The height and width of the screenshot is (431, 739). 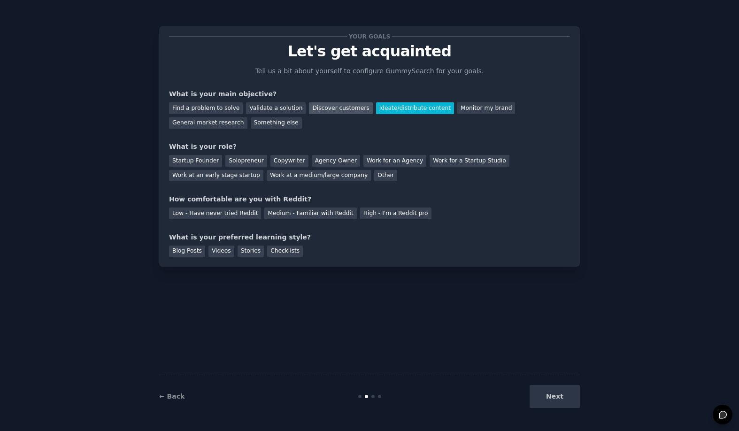 I want to click on div: Blog Posts, so click(x=187, y=251).